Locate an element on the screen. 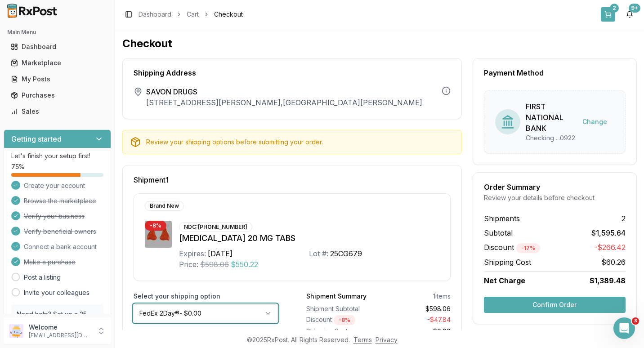 Image resolution: width=644 pixels, height=348 pixels. span: 2 is located at coordinates (624, 218).